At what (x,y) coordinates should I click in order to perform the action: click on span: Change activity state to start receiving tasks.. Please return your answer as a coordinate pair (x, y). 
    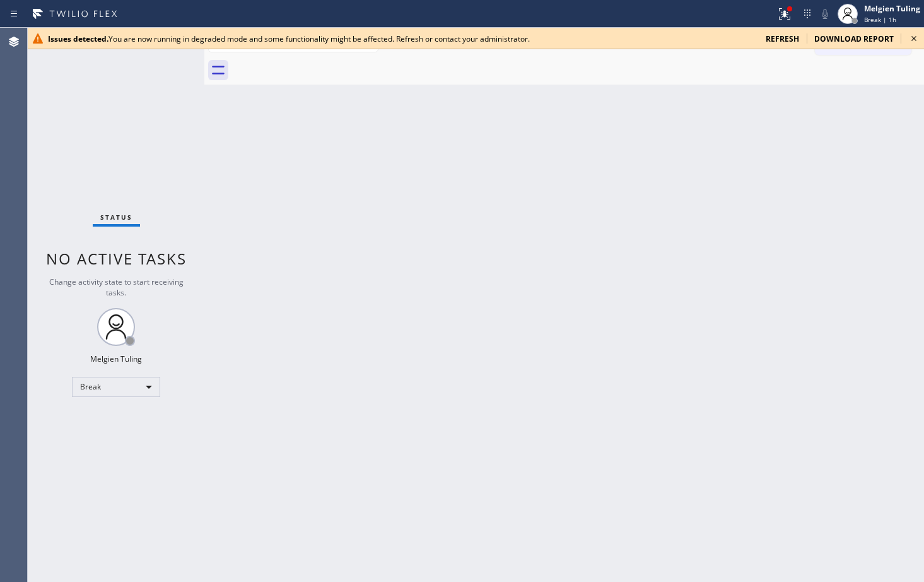
    Looking at the image, I should click on (116, 287).